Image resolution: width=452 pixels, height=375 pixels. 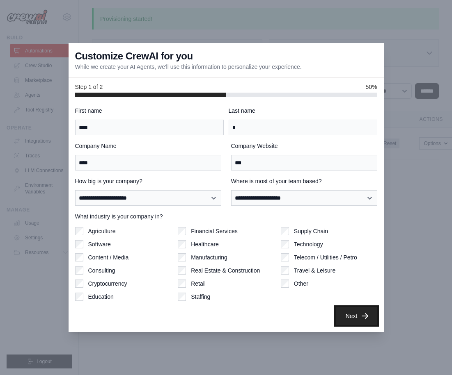 I want to click on label: Travel & Leisure, so click(x=314, y=271).